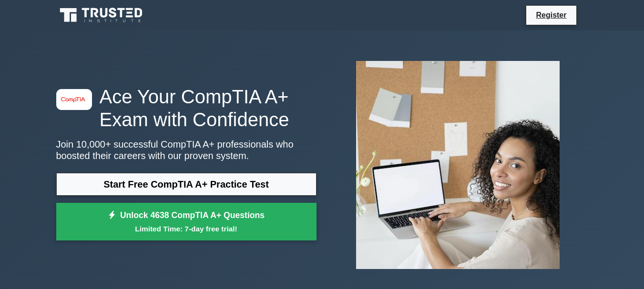 This screenshot has width=644, height=289. I want to click on p: Join 10,000+ successful CompTIA A+ professionals who boosted their careers with our proven system., so click(186, 150).